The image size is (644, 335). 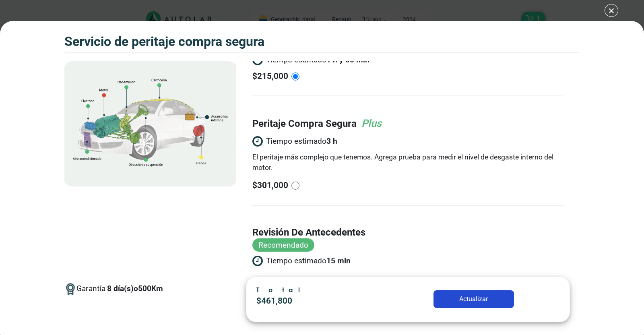 I want to click on span: Recomendado, so click(x=283, y=244).